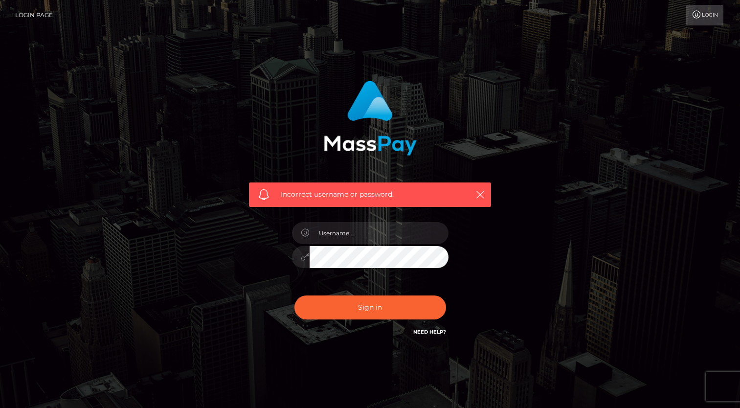 The image size is (740, 408). Describe the element at coordinates (34, 15) in the screenshot. I see `a: Login Page` at that location.